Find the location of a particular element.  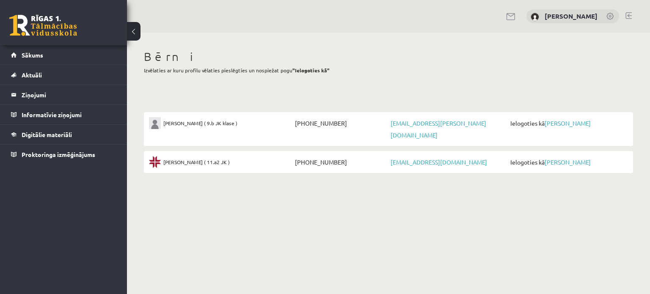

img: Andris Tāre is located at coordinates (535, 17).